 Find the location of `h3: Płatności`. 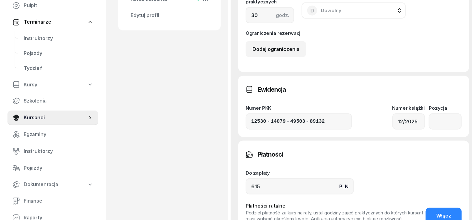

h3: Płatności is located at coordinates (270, 155).